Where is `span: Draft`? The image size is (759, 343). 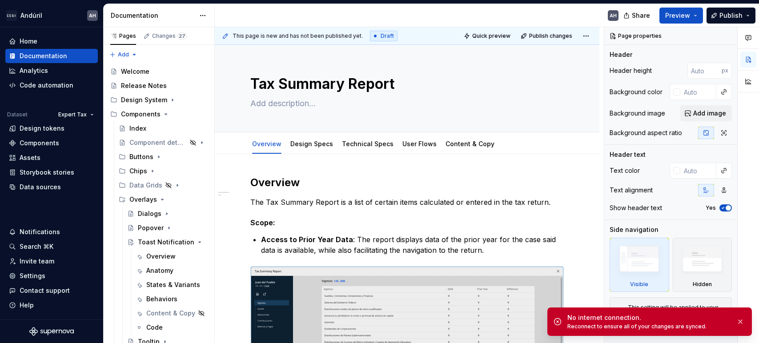
span: Draft is located at coordinates (387, 36).